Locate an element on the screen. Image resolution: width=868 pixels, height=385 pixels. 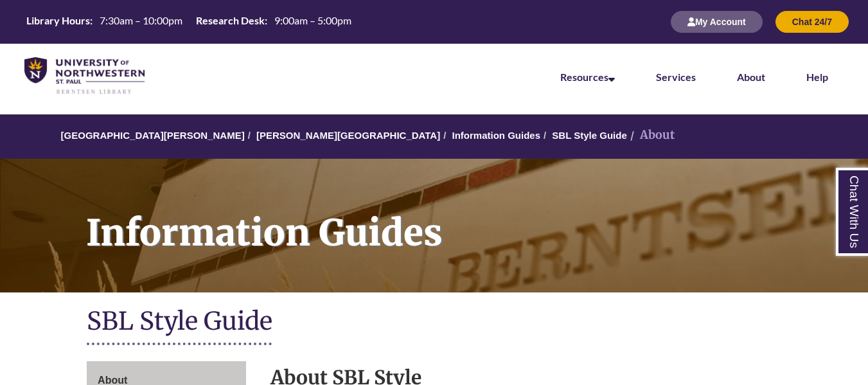
a: Information Guides is located at coordinates (497, 135).